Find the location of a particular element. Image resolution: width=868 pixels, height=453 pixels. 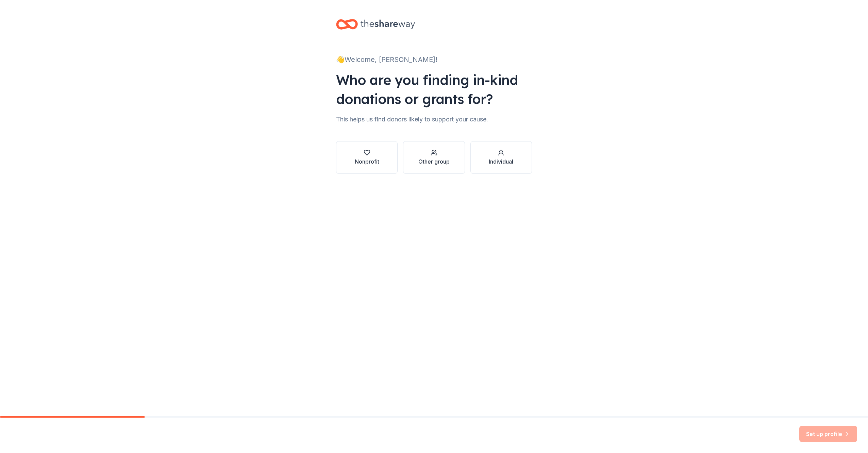

div: Who are you finding in-kind donations or grants for? is located at coordinates (434, 89).